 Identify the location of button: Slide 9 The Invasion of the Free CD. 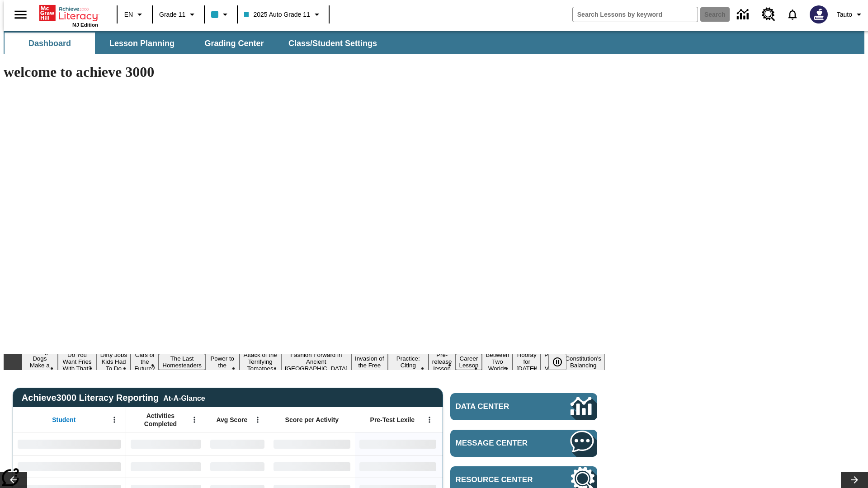
(369, 362).